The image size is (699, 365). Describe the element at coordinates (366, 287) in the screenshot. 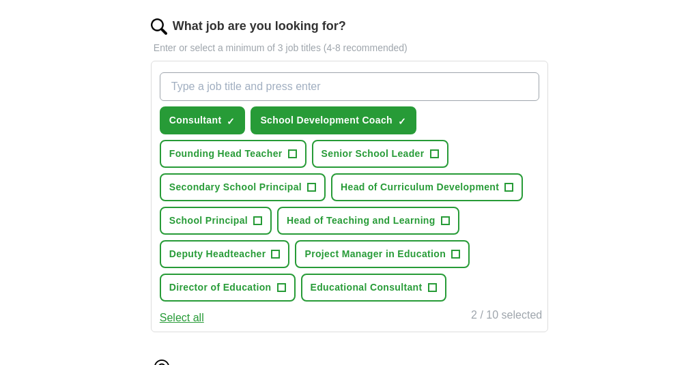

I see `span: Educational Consultant` at that location.